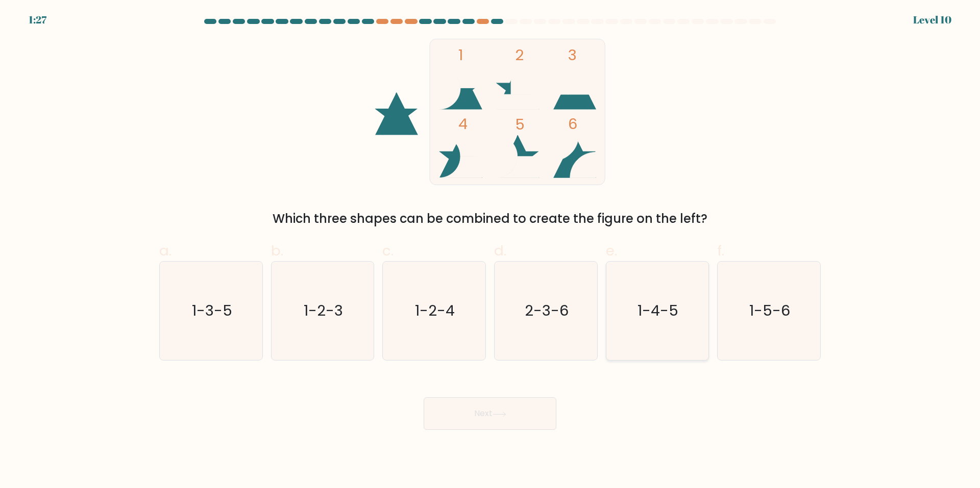  What do you see at coordinates (573, 124) in the screenshot?
I see `tspan: 6` at bounding box center [573, 124].